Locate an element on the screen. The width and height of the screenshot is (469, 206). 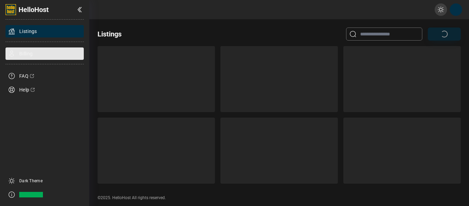
a: HelloHost is located at coordinates (27, 10).